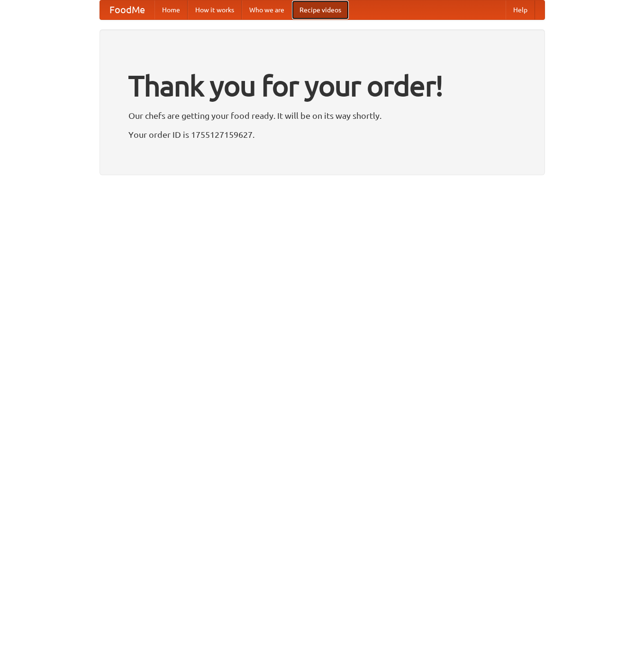  Describe the element at coordinates (322, 116) in the screenshot. I see `p: Our chefs are getting your food ready. It will be on its way shortly.` at that location.